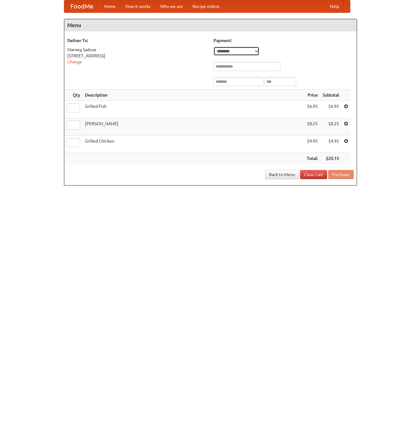 Image resolution: width=414 pixels, height=431 pixels. I want to click on a: Help, so click(335, 6).